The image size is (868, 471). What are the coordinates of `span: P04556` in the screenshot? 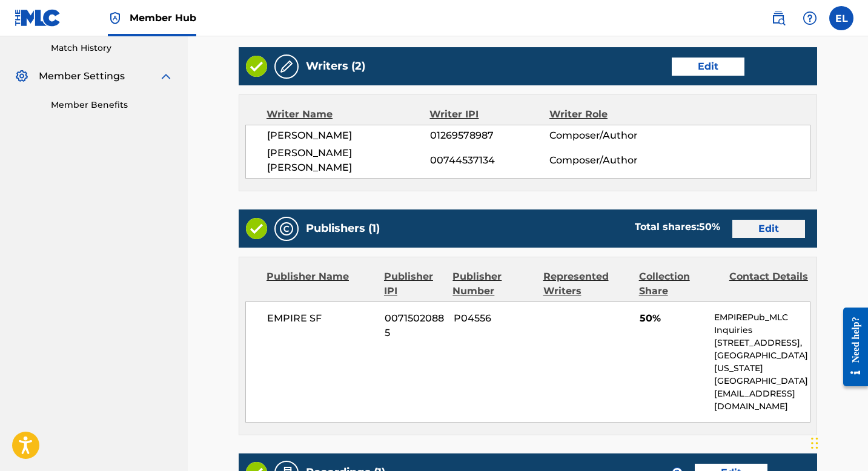 It's located at (495, 319).